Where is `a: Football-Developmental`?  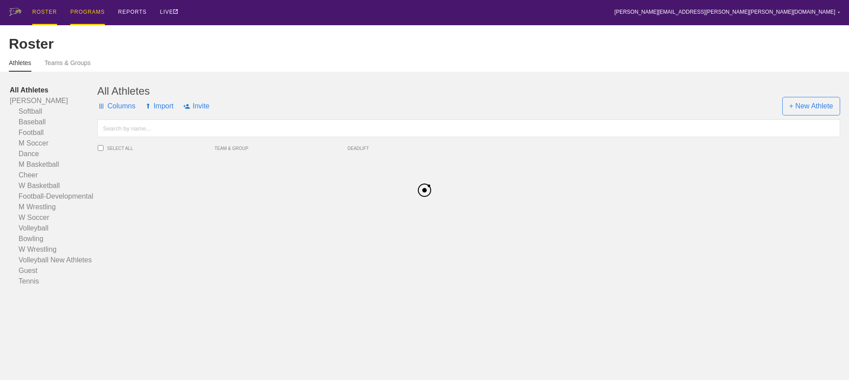 a: Football-Developmental is located at coordinates (54, 196).